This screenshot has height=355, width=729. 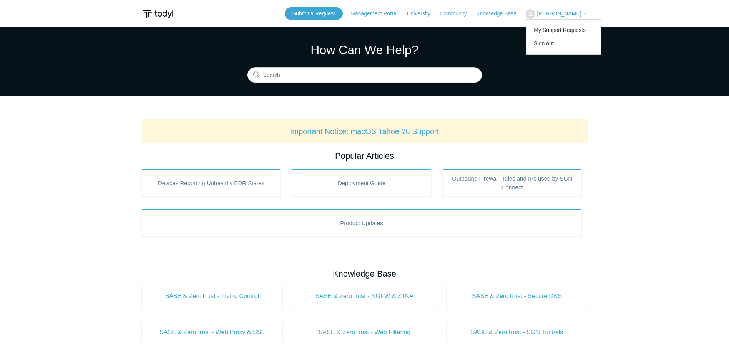 What do you see at coordinates (364, 131) in the screenshot?
I see `a: Important Notice: macOS Tahoe 26 Support` at bounding box center [364, 131].